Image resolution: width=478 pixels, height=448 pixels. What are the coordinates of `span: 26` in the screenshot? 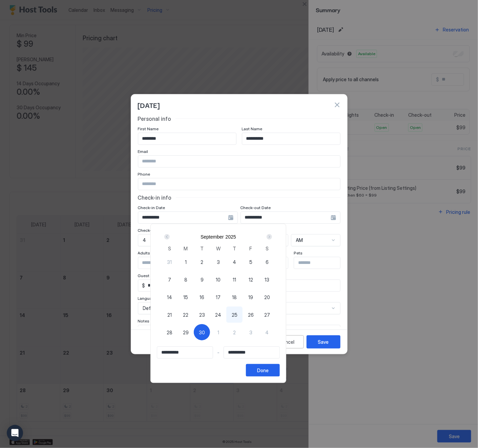 It's located at (251, 315).